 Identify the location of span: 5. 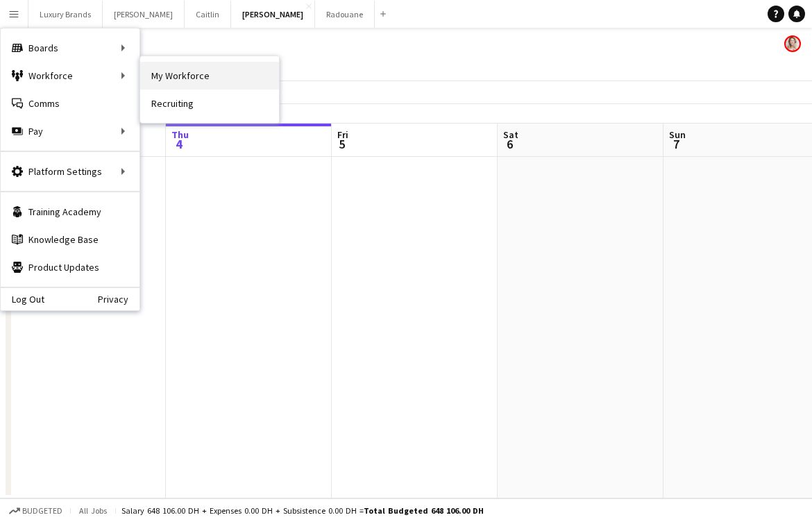
(342, 144).